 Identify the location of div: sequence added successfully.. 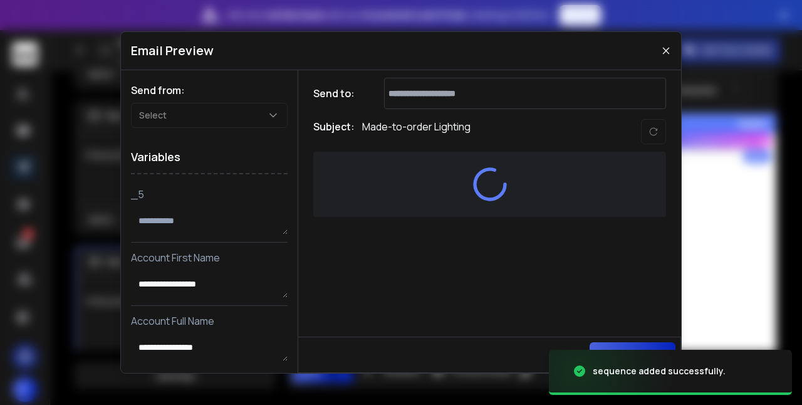
(659, 371).